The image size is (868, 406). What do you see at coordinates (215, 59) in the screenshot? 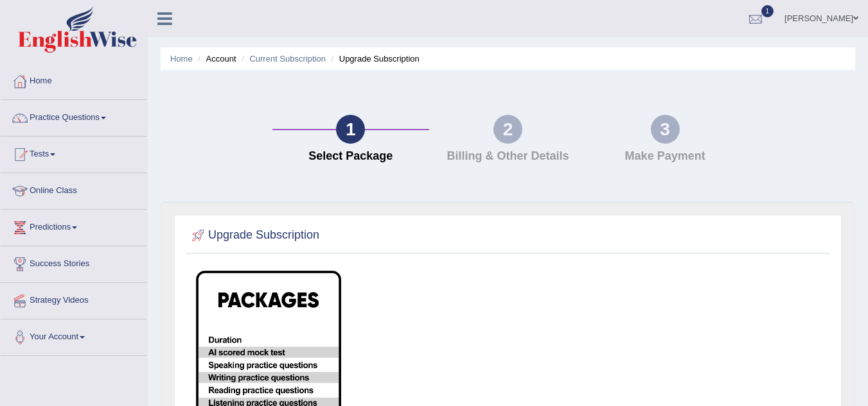
I see `li: Account` at bounding box center [215, 59].